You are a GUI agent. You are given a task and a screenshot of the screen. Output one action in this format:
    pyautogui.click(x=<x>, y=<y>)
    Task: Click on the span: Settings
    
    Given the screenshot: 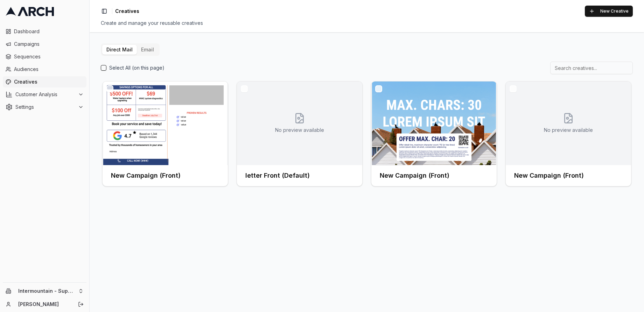 What is the action you would take?
    pyautogui.click(x=45, y=107)
    